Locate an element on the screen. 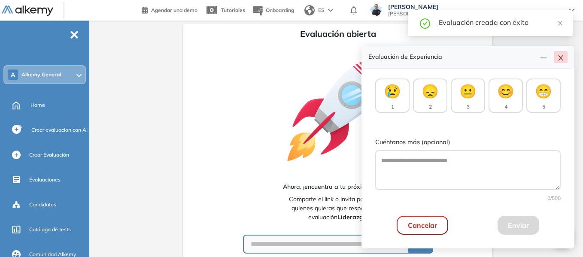 This screenshot has width=583, height=257. span: Agendar una demo is located at coordinates (174, 10).